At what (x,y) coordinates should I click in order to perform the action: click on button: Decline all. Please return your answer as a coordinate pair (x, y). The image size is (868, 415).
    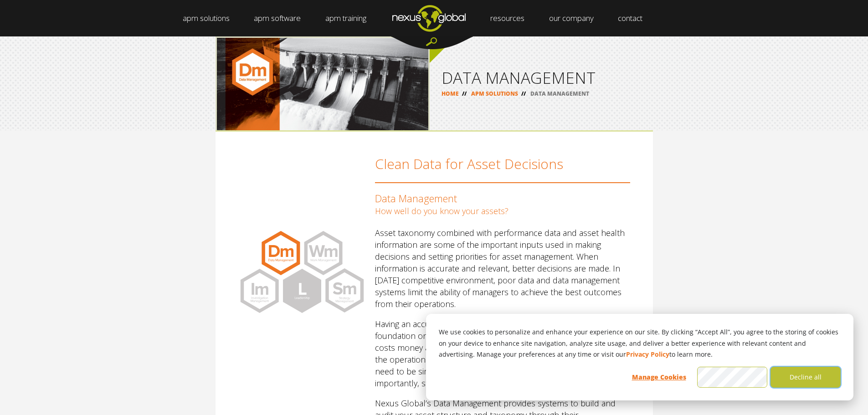
    Looking at the image, I should click on (805, 377).